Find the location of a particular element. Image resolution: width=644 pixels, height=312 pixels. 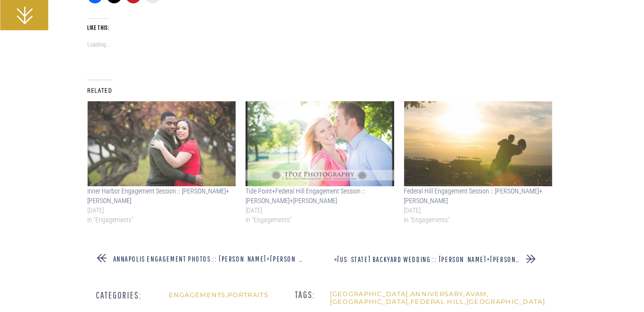

em: Related is located at coordinates (100, 87).